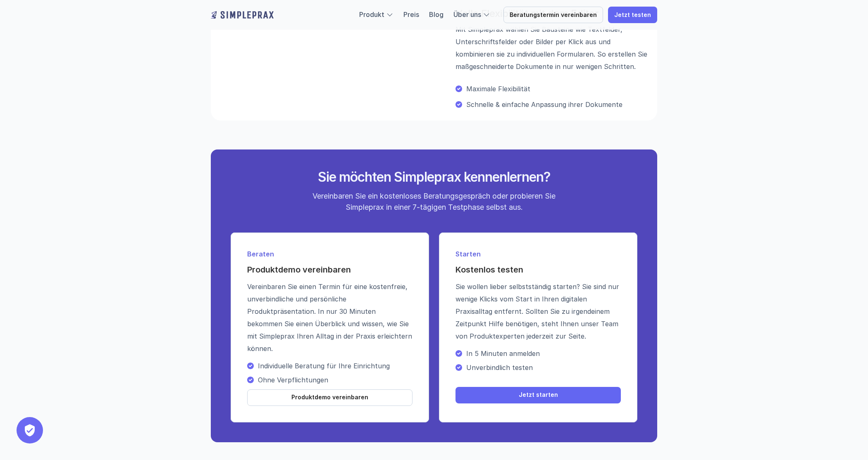 Image resolution: width=868 pixels, height=460 pixels. What do you see at coordinates (371, 14) in the screenshot?
I see `a: Produkt` at bounding box center [371, 14].